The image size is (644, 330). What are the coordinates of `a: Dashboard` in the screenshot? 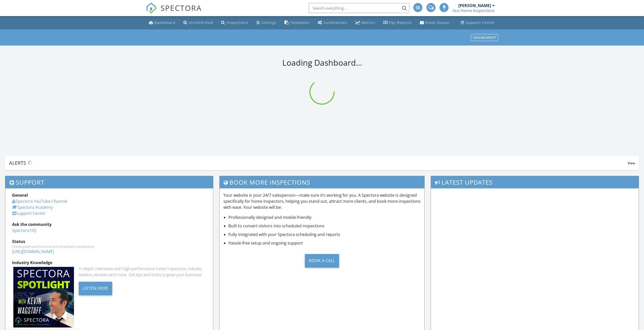 It's located at (162, 23).